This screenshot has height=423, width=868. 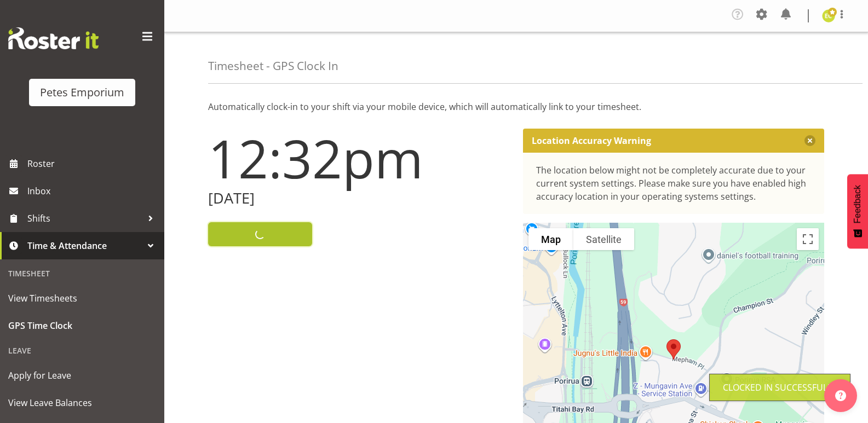 I want to click on img: emma-croft7499.jpg, so click(x=829, y=16).